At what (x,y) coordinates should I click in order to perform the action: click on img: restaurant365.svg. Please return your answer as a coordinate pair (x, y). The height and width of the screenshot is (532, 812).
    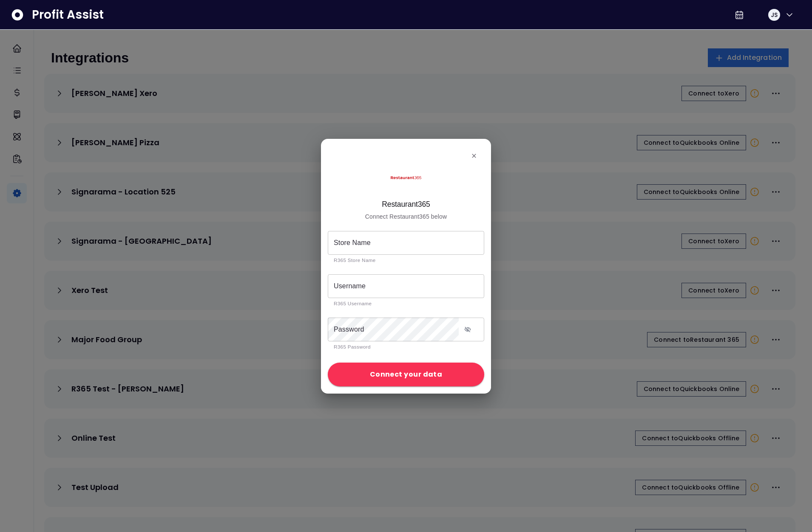
    Looking at the image, I should click on (406, 178).